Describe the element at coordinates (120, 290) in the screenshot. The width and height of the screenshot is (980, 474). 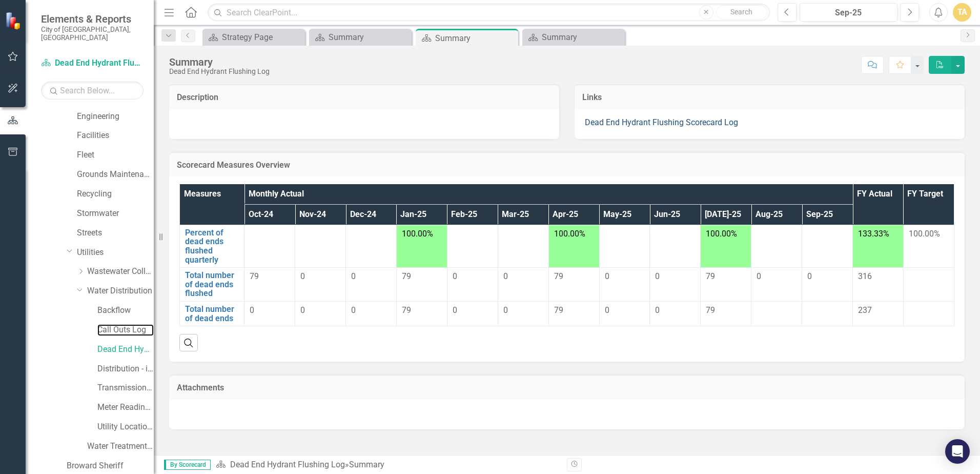
I see `a: Water Distribution` at that location.